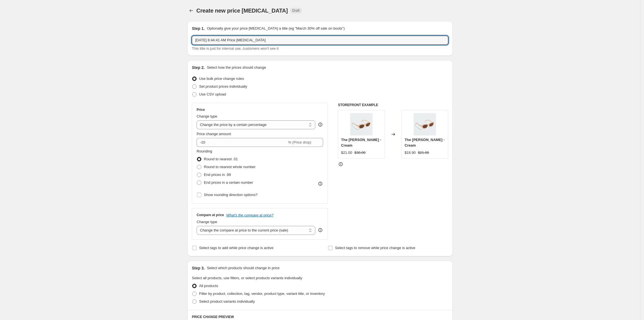  Describe the element at coordinates (199, 268) in the screenshot. I see `h2: Step 3.` at that location.